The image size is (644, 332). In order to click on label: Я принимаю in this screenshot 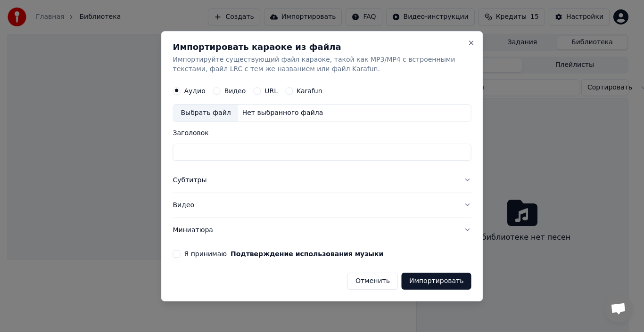, I will do `click(284, 254)`.